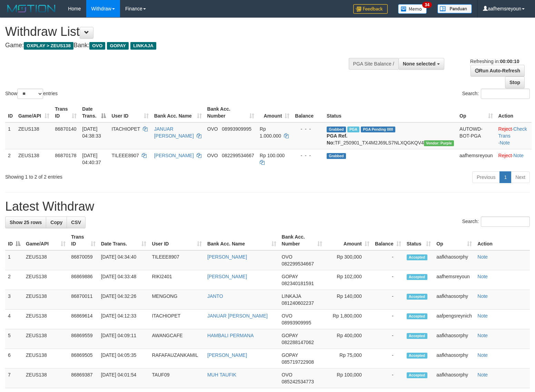  Describe the element at coordinates (486, 178) in the screenshot. I see `a: Previous` at that location.